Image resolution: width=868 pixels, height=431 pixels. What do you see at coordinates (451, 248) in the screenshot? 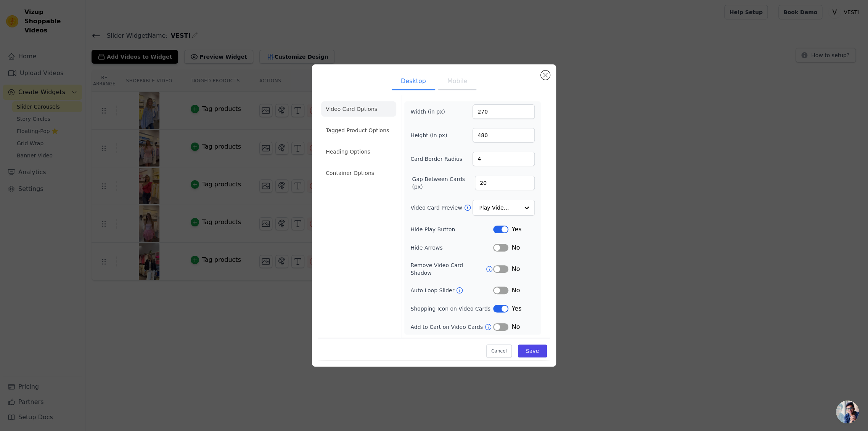
I see `label: Hide Arrows` at bounding box center [451, 248].